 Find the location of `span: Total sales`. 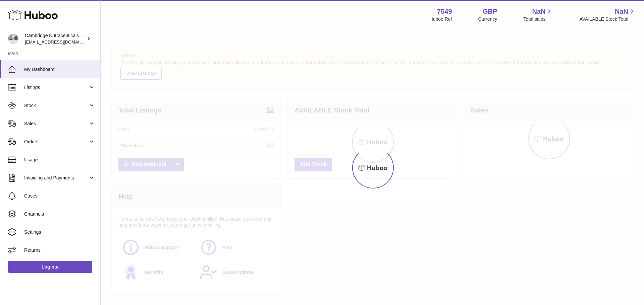

span: Total sales is located at coordinates (538, 19).